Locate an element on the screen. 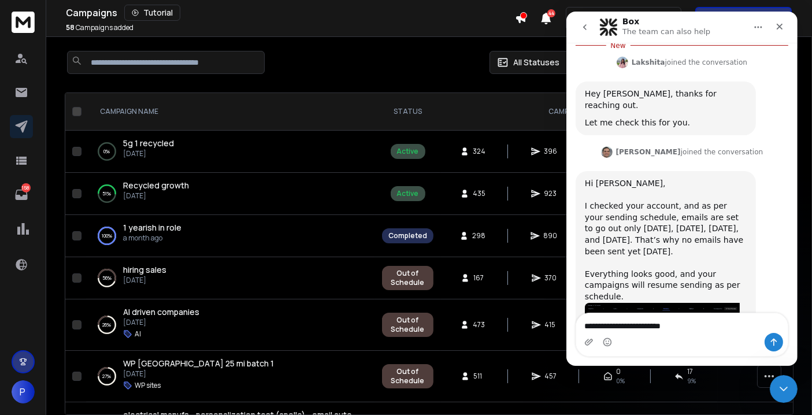  a: 158 is located at coordinates (21, 195).